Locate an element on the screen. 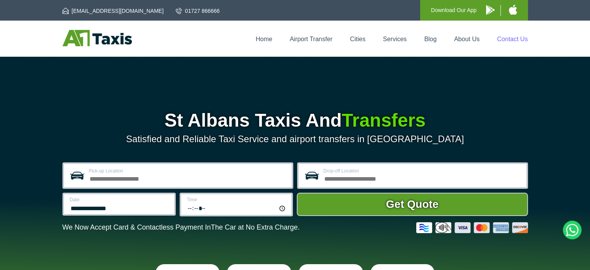 The height and width of the screenshot is (270, 590). img: Credit And Debit Cards is located at coordinates (472, 227).